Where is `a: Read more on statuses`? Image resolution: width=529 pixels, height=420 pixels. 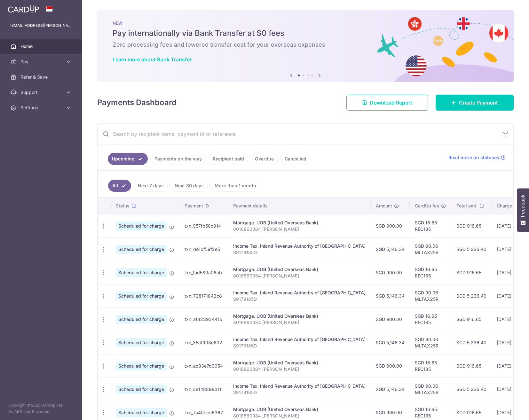
a: Read more on statuses is located at coordinates (477, 157).